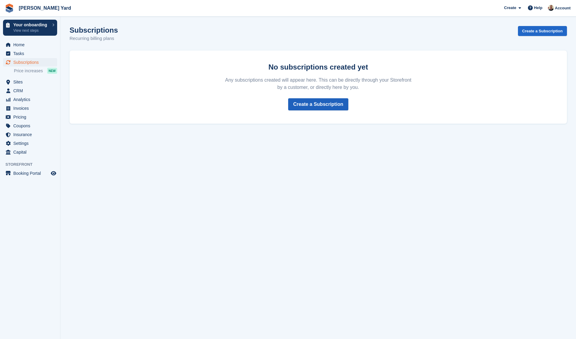 This screenshot has width=576, height=339. I want to click on span: Coupons, so click(31, 126).